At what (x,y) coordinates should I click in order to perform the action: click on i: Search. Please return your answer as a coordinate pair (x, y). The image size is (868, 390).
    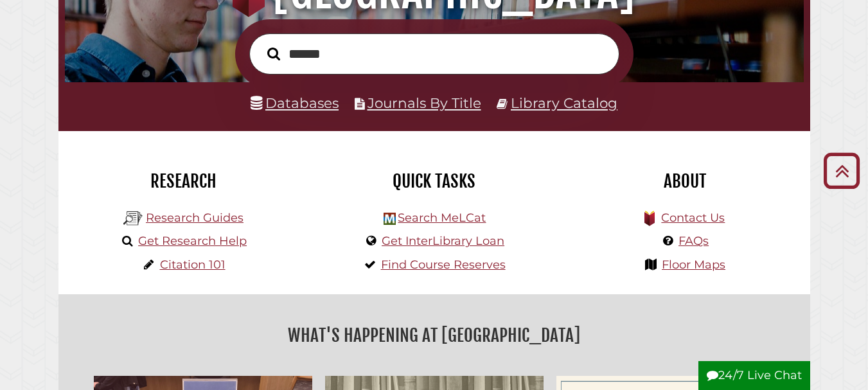
    Looking at the image, I should click on (274, 54).